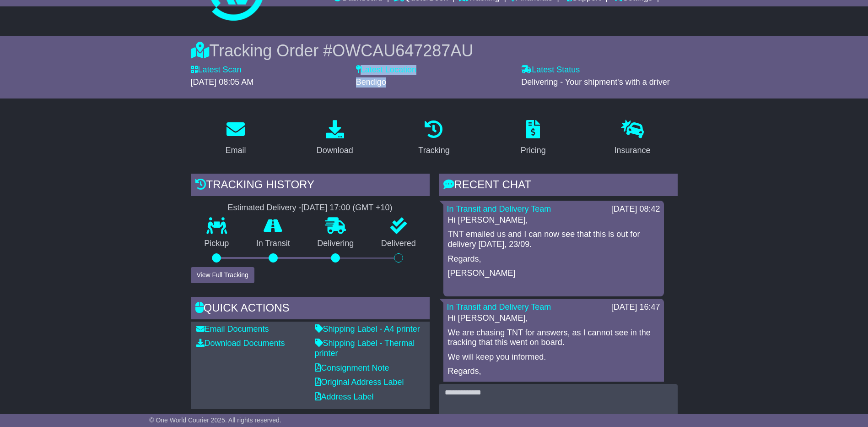 This screenshot has height=427, width=868. What do you see at coordinates (336, 243) in the screenshot?
I see `p: Delivering` at bounding box center [336, 243].